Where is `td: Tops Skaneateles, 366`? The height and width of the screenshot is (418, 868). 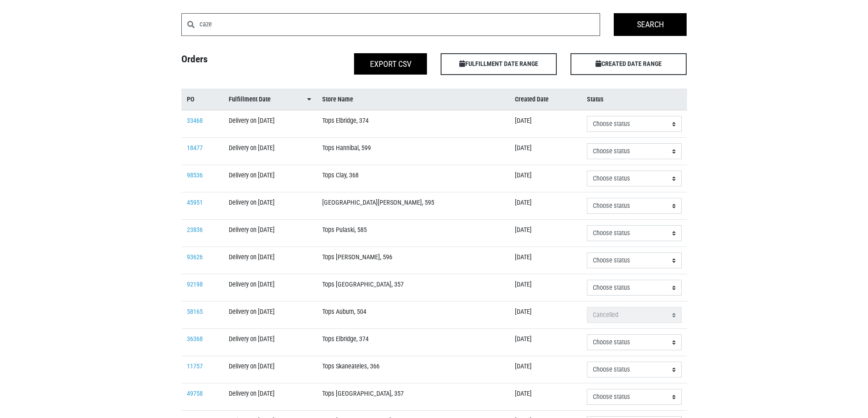 td: Tops Skaneateles, 366 is located at coordinates (412, 370).